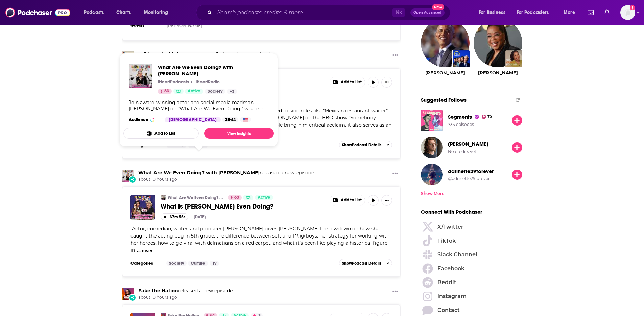 Image resolution: width=644 pixels, height=316 pixels. Describe the element at coordinates (461, 59) in the screenshot. I see `img: The Daily Show: Ears Edition` at that location.